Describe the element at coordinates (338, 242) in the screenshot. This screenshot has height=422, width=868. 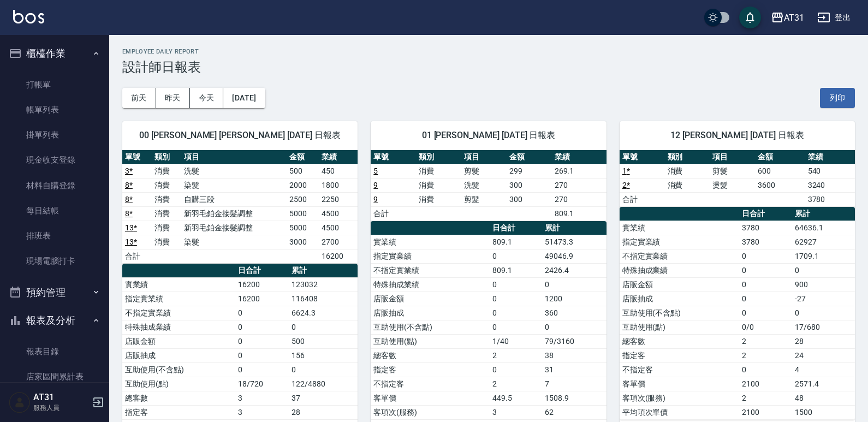
I see `td: 2700` at that location.